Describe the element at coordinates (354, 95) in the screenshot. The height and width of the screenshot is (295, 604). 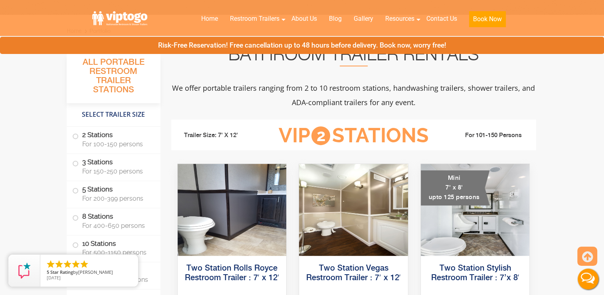
I see `p: We offer portable trailers ranging from 2 to 10 restroom stations, handwashing trailers, shower t...` at that location.